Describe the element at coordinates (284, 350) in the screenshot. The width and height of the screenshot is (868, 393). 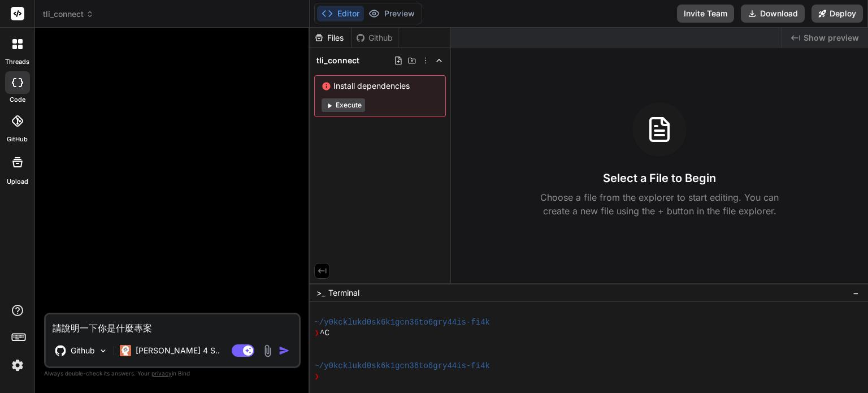
I see `img: icon` at that location.